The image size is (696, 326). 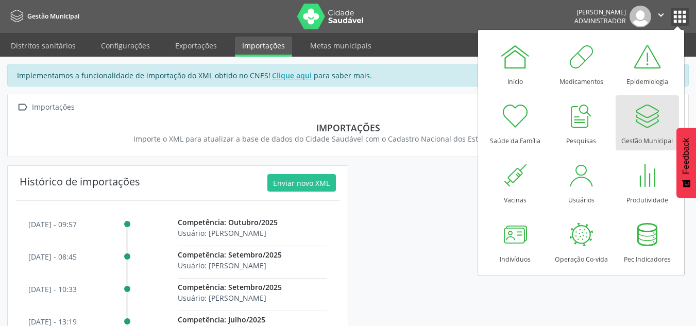 What do you see at coordinates (196, 45) in the screenshot?
I see `a: Exportações` at bounding box center [196, 45].